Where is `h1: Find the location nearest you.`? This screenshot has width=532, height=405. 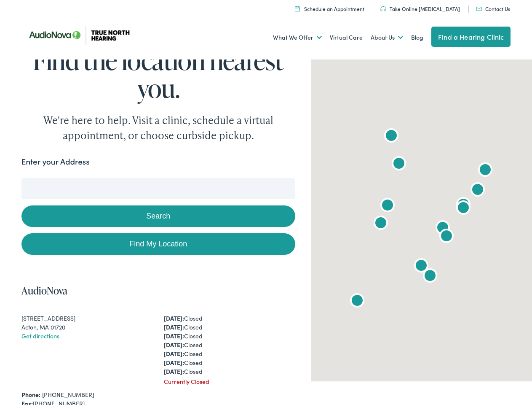
h1: Find the location nearest you. is located at coordinates (159, 75).